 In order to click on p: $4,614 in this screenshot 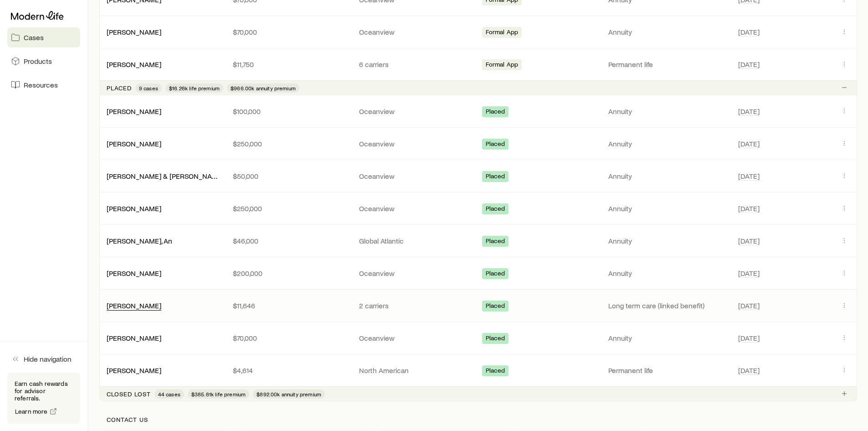, I will do `click(288, 370)`.